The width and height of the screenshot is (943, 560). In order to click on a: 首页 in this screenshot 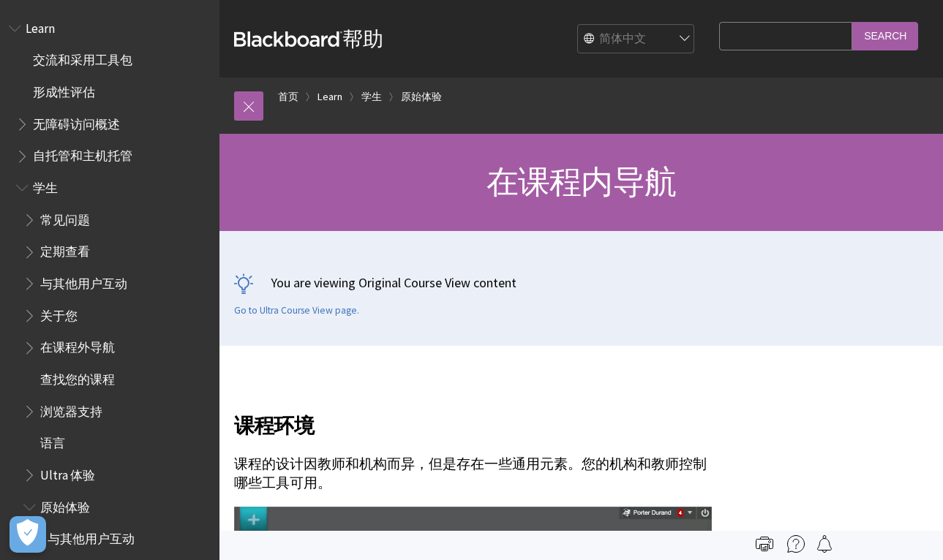, I will do `click(288, 97)`.